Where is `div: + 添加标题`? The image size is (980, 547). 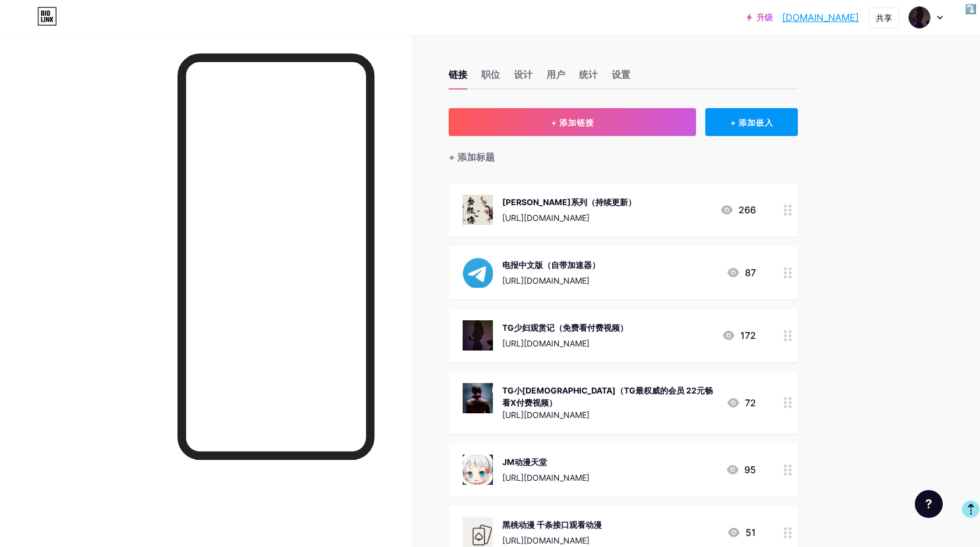 div: + 添加标题 is located at coordinates (472, 157).